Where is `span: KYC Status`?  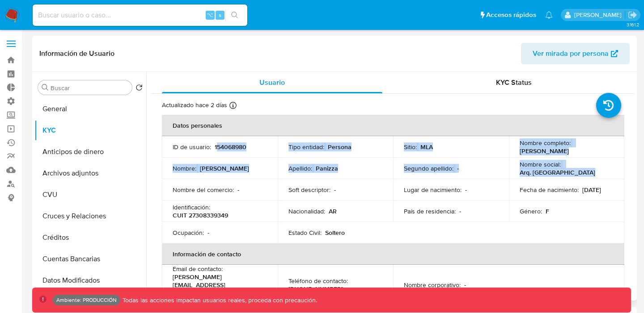
span: KYC Status is located at coordinates (514, 82).